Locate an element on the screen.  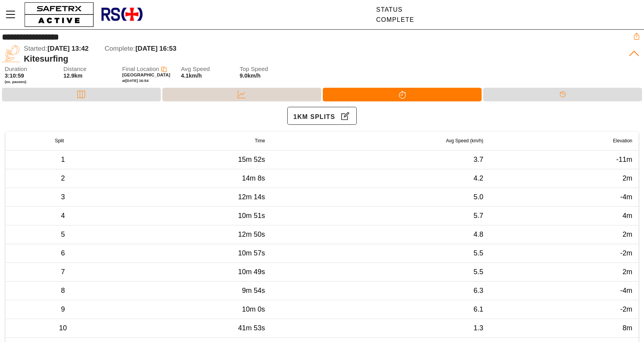
div: Complete is located at coordinates (395, 20).